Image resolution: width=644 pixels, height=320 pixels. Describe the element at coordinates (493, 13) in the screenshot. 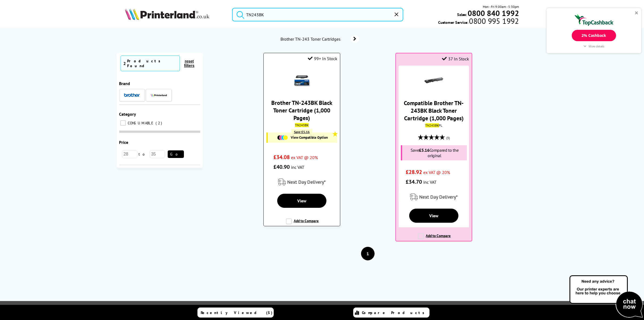

I see `a: 0800 840 1992` at that location.